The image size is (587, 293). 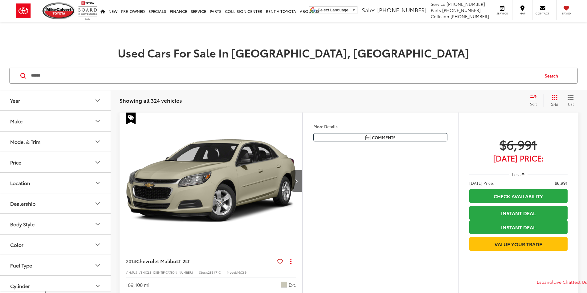 I want to click on span: 253471C, so click(x=214, y=273).